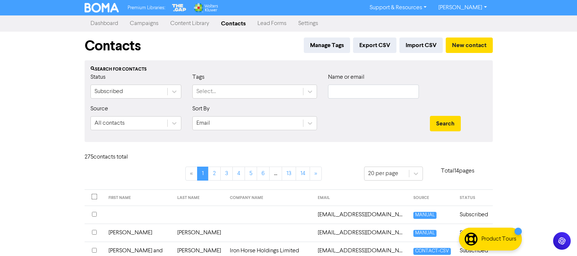 The image size is (577, 256). What do you see at coordinates (458, 171) in the screenshot?
I see `p: Total 14 pages` at bounding box center [458, 171].